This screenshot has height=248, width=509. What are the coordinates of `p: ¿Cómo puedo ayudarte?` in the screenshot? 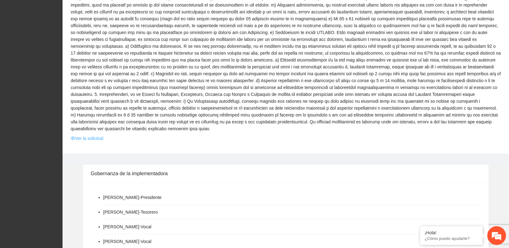 It's located at (451, 238).